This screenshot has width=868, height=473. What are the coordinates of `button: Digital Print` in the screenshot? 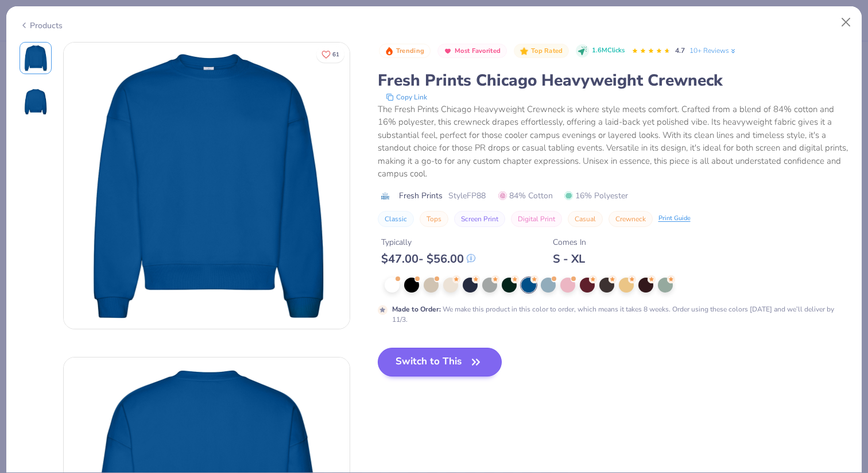 It's located at (536, 219).